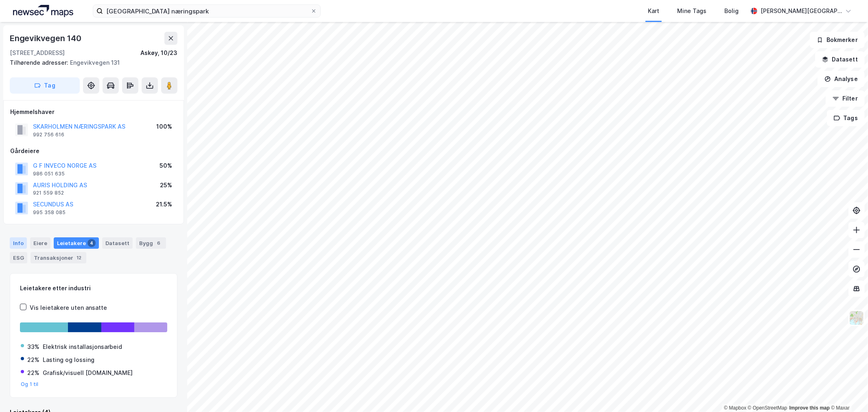  I want to click on div: Askøy, 10/23, so click(159, 53).